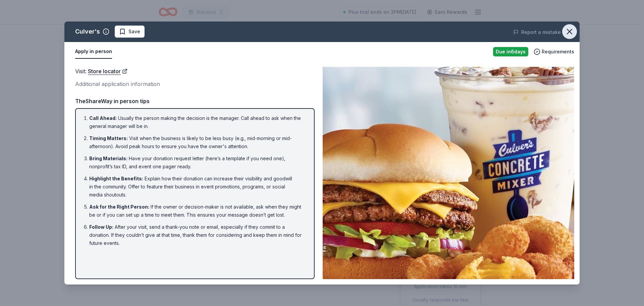  What do you see at coordinates (103, 118) in the screenshot?
I see `span: Call Ahead :` at bounding box center [103, 118].